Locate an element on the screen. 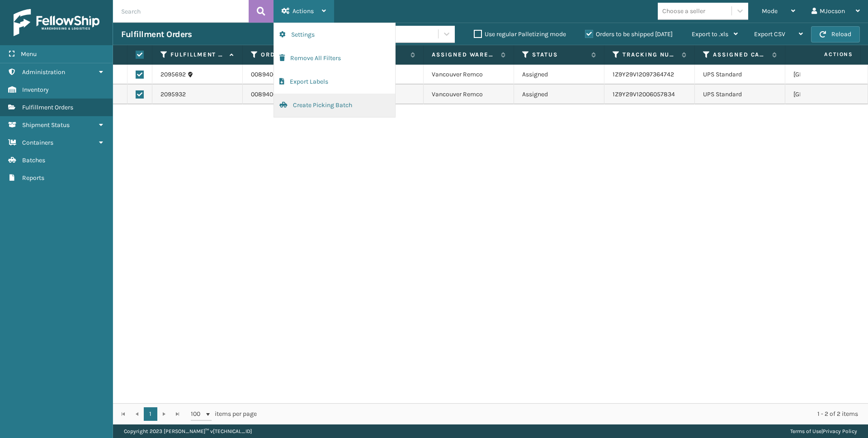  span: Export to .xls is located at coordinates (710, 34).